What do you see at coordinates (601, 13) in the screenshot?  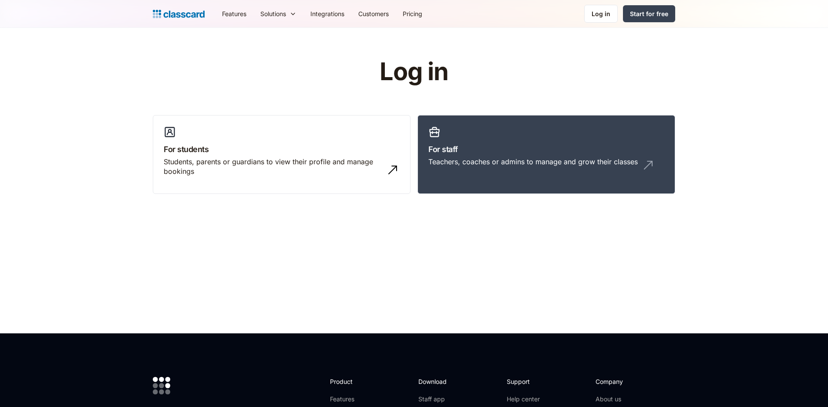 I see `a: Log in` at bounding box center [601, 13].